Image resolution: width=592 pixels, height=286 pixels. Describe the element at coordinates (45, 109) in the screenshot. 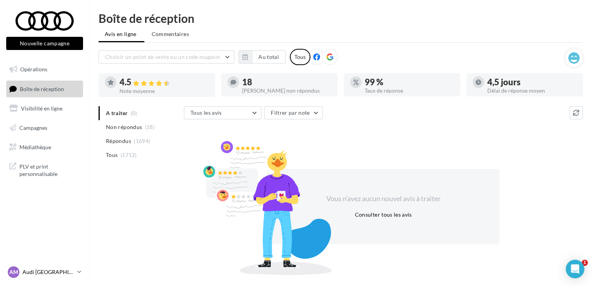

I see `a: Visibilité en ligne` at that location.